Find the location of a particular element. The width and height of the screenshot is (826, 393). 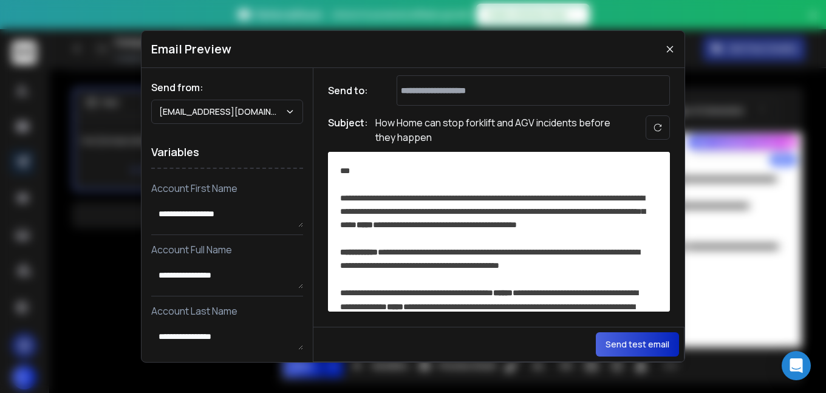

h1: Email Preview is located at coordinates (191, 49).